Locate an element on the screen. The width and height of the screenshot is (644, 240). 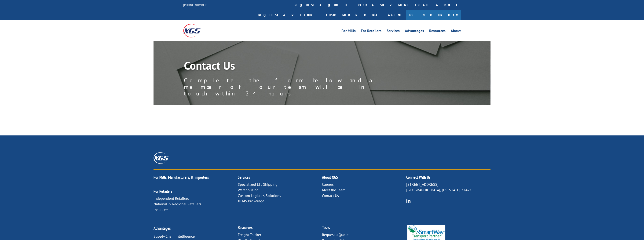
a: For Mills is located at coordinates (348, 31).